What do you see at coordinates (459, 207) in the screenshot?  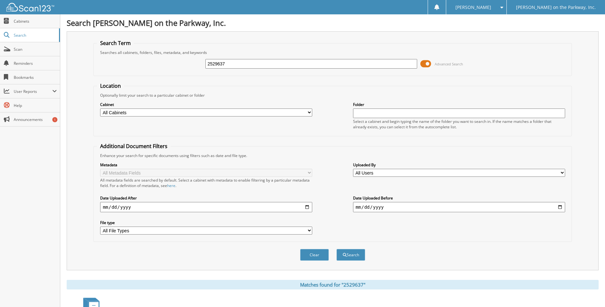 I see `input: end` at bounding box center [459, 207].